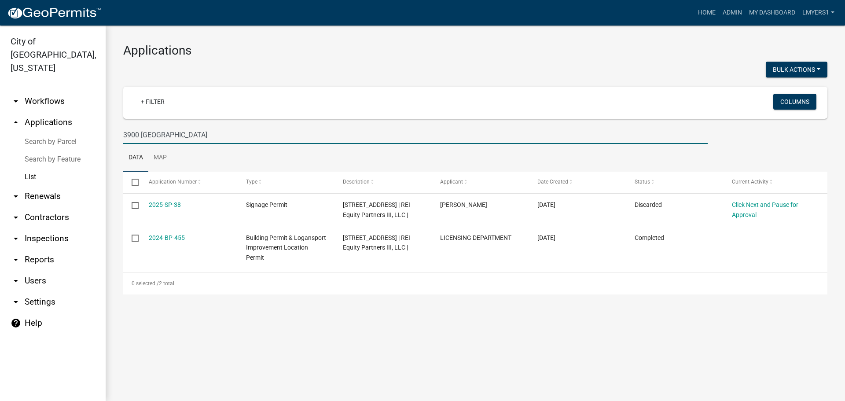  Describe the element at coordinates (750, 182) in the screenshot. I see `span: Current Activity` at that location.